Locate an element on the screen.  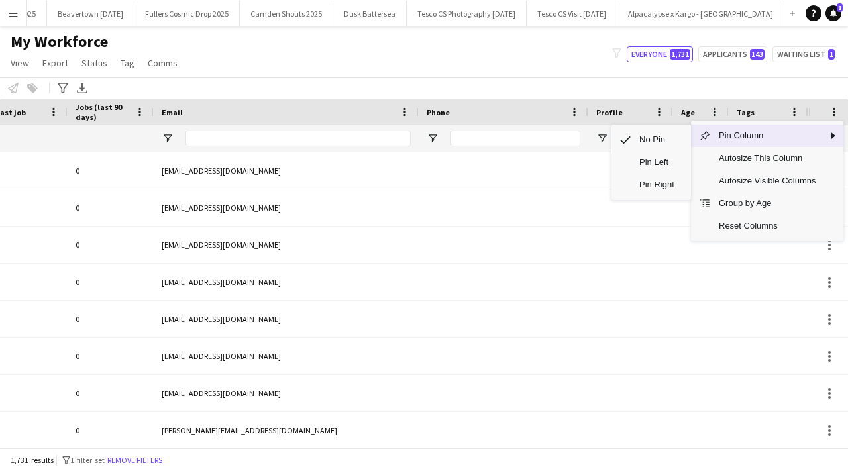
span: Pin Column is located at coordinates (768, 136).